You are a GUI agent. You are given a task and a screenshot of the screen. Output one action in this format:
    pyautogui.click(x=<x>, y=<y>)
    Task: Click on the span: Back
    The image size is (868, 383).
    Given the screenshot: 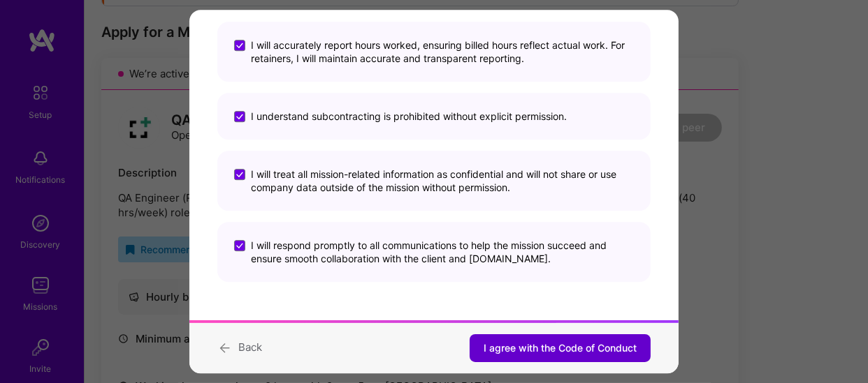 What is the action you would take?
    pyautogui.click(x=250, y=347)
    